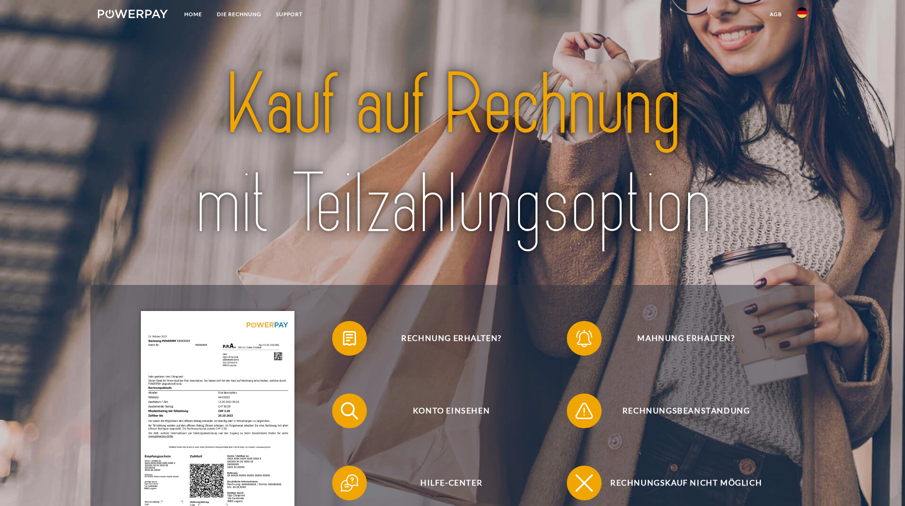 Image resolution: width=905 pixels, height=506 pixels. Describe the element at coordinates (680, 483) in the screenshot. I see `button: Rechnungskauf nicht möglich` at that location.